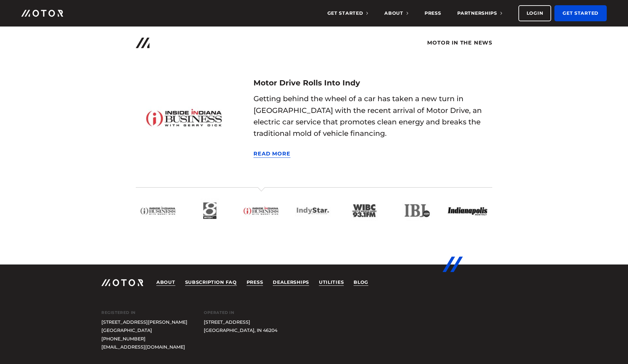 The width and height of the screenshot is (628, 364). Describe the element at coordinates (211, 282) in the screenshot. I see `a: Subscription FAQ` at that location.